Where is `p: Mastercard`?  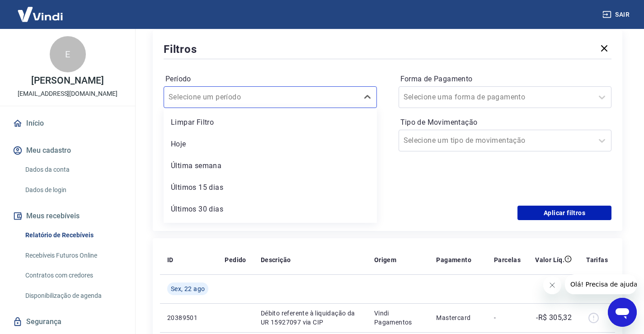
p: Mastercard is located at coordinates (458, 318).